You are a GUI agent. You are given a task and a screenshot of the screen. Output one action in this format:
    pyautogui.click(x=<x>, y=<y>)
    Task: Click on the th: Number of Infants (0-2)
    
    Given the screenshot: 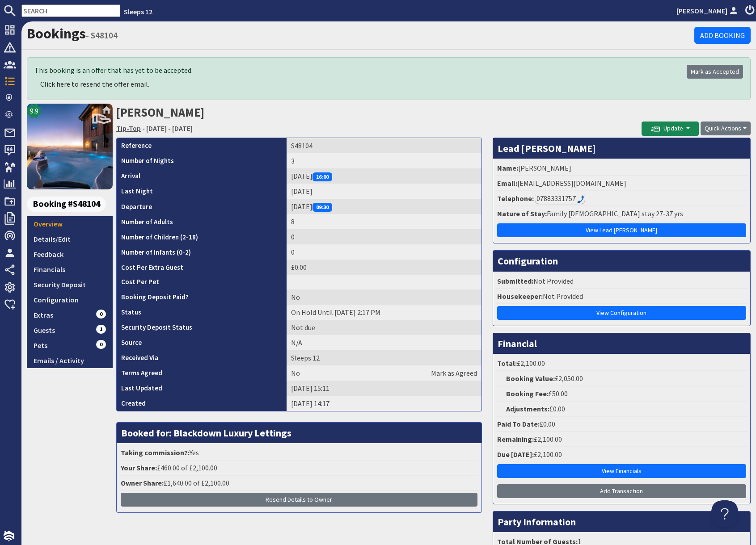 What is the action you would take?
    pyautogui.click(x=202, y=252)
    